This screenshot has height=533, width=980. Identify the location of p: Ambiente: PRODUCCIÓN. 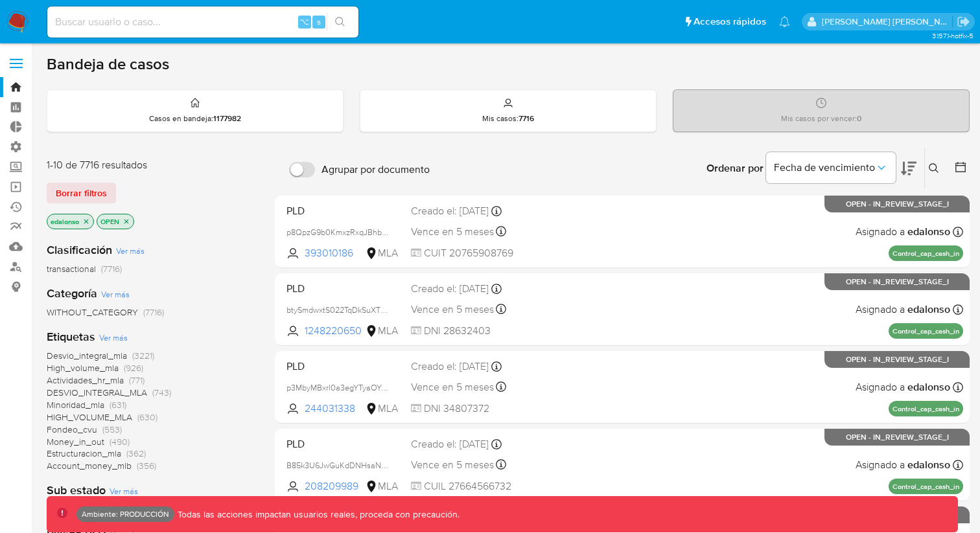
(125, 514).